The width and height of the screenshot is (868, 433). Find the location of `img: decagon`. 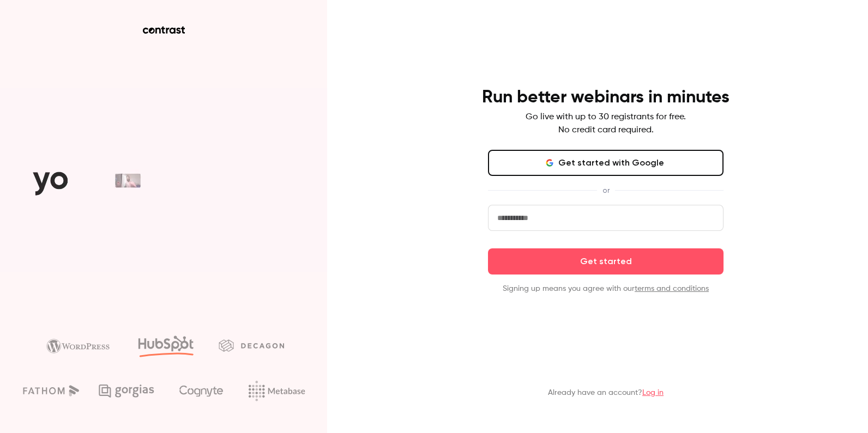

img: decagon is located at coordinates (251, 346).